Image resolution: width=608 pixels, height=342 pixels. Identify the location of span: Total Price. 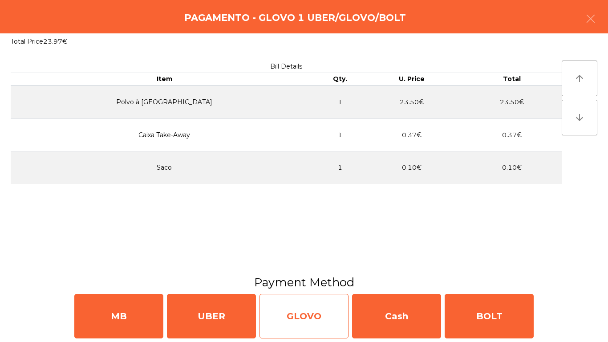
(27, 41).